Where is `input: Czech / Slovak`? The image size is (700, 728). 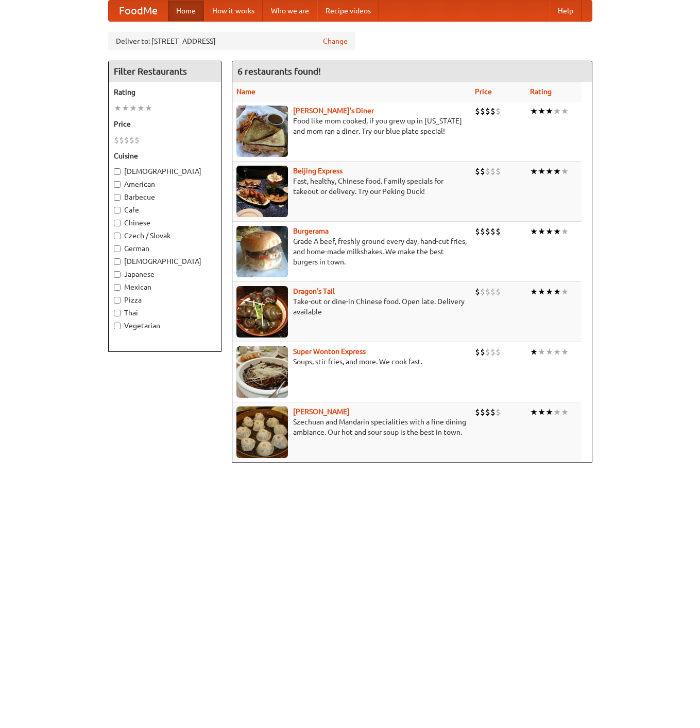
input: Czech / Slovak is located at coordinates (117, 236).